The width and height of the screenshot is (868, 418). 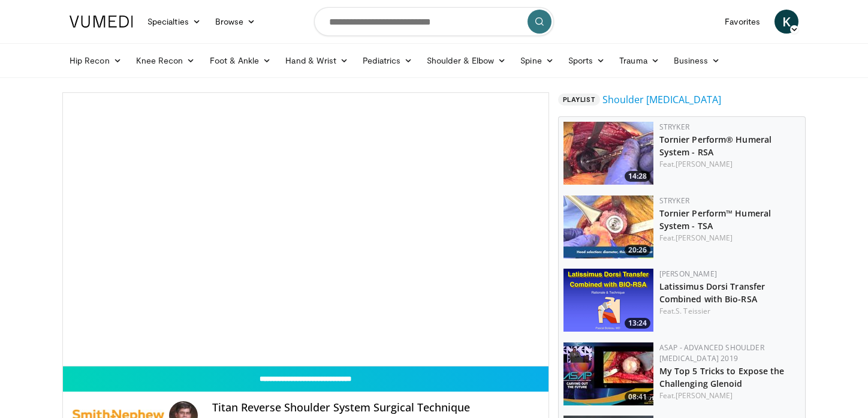 What do you see at coordinates (608, 153) in the screenshot?
I see `img: c16ff475-65df-4a30-84a2-4b6c3a19e2c7.150x105_q85_crop-smart_upscale.jpg` at bounding box center [608, 153].